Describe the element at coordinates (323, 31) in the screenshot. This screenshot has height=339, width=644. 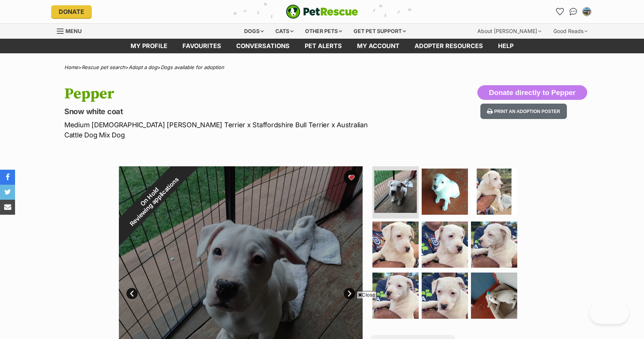
I see `div: Other pets` at that location.